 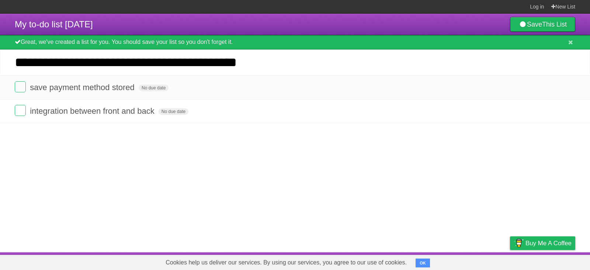 What do you see at coordinates (420, 261) in the screenshot?
I see `a: About` at bounding box center [420, 261].